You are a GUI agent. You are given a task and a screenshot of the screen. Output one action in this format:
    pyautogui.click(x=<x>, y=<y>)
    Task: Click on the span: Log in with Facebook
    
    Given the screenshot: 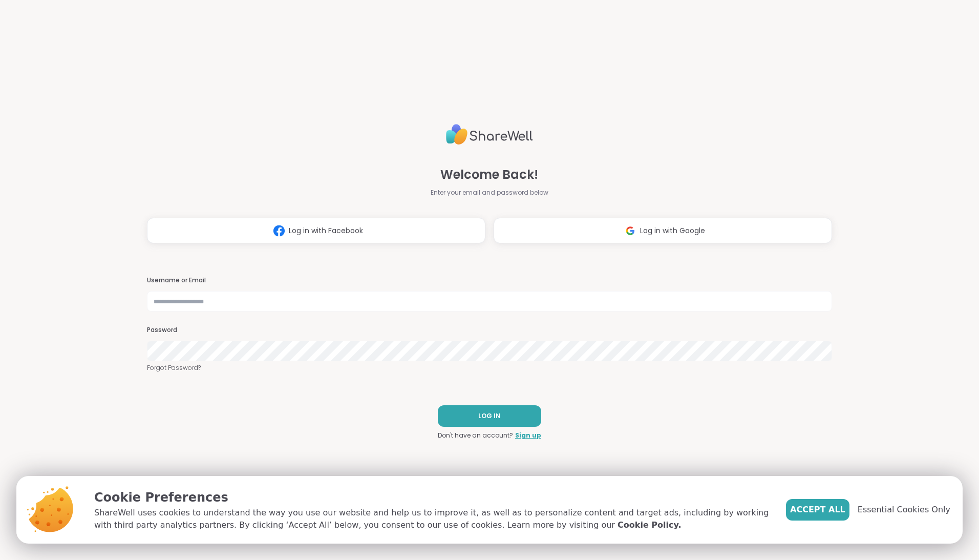 What is the action you would take?
    pyautogui.click(x=326, y=231)
    